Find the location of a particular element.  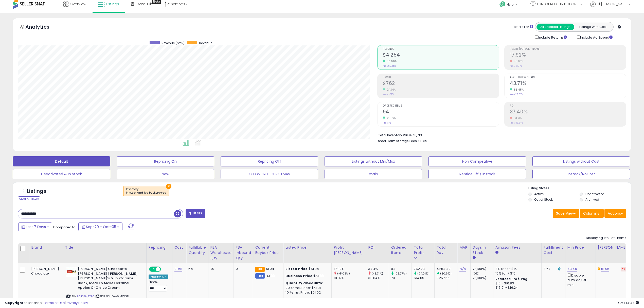

div: Include Returns is located at coordinates (552, 37).